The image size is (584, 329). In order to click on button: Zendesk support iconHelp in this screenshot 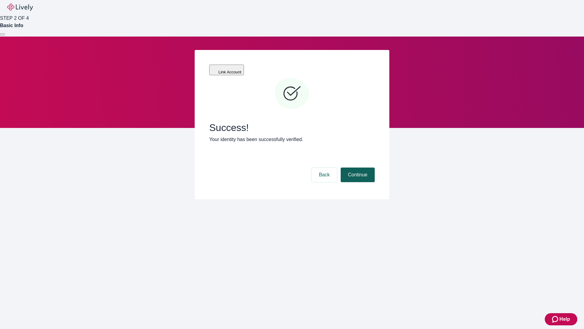, I will do `click(561, 319)`.